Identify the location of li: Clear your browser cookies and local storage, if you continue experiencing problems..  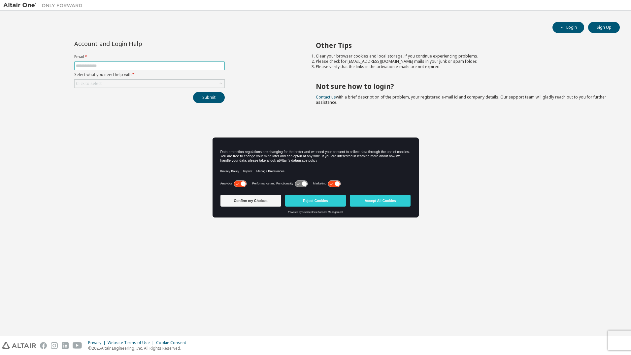
(462, 56).